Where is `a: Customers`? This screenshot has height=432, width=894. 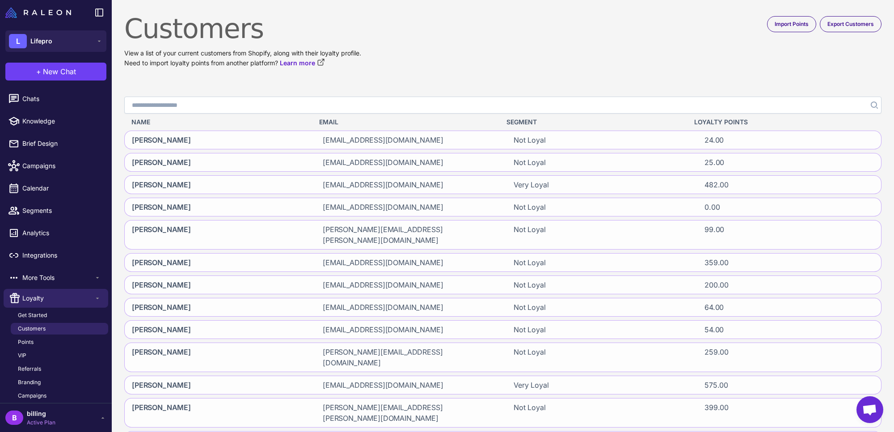
a: Customers is located at coordinates (59, 329).